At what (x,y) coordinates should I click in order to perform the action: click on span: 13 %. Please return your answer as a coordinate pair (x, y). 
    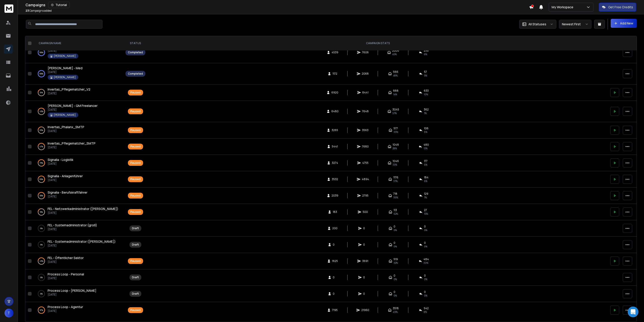
    Looking at the image, I should click on (426, 148).